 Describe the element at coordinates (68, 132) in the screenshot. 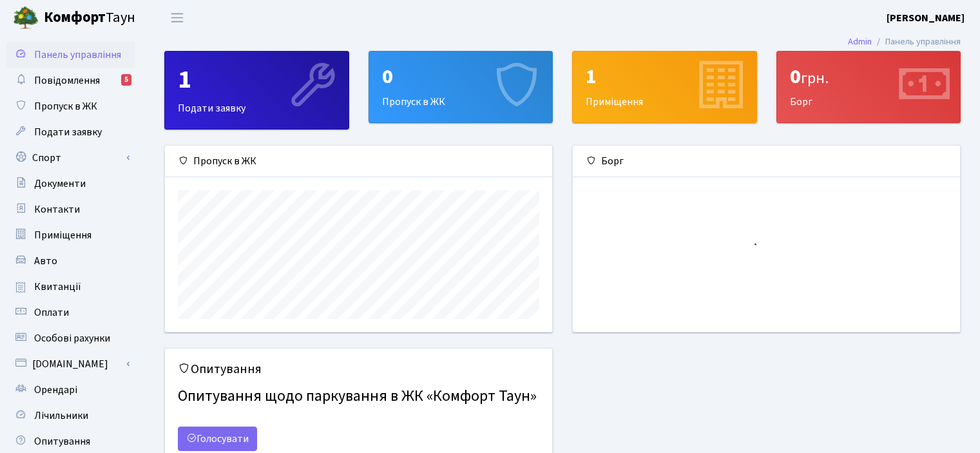

I see `span: Подати заявку` at that location.